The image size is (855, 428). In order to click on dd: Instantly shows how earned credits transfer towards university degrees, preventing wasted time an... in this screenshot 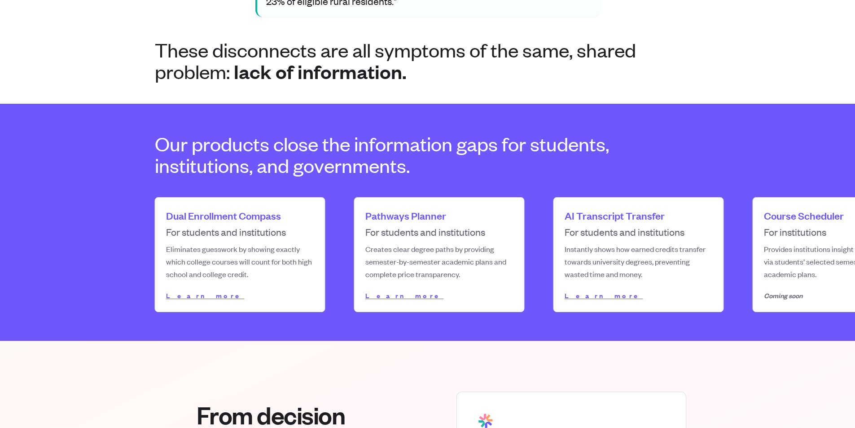, I will do `click(639, 261)`.